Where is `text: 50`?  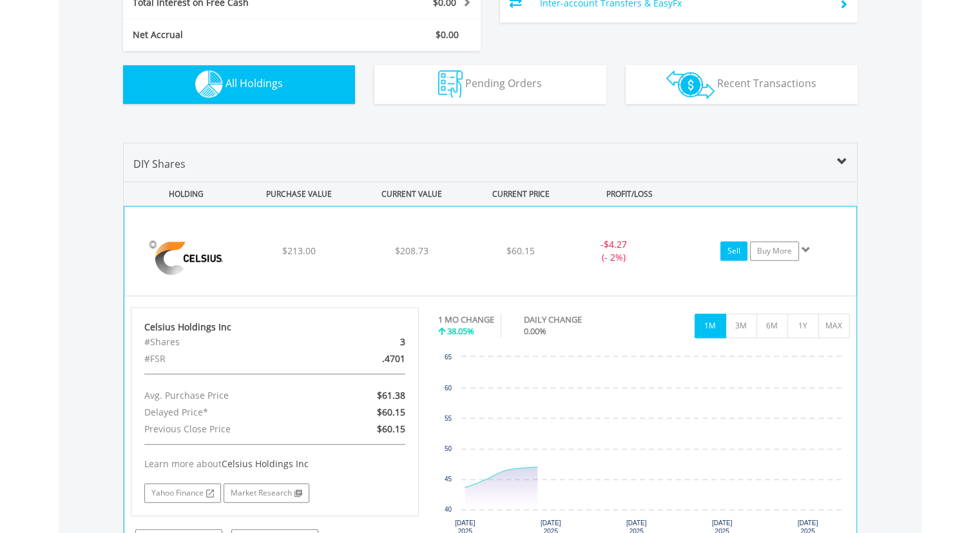 text: 50 is located at coordinates (448, 449).